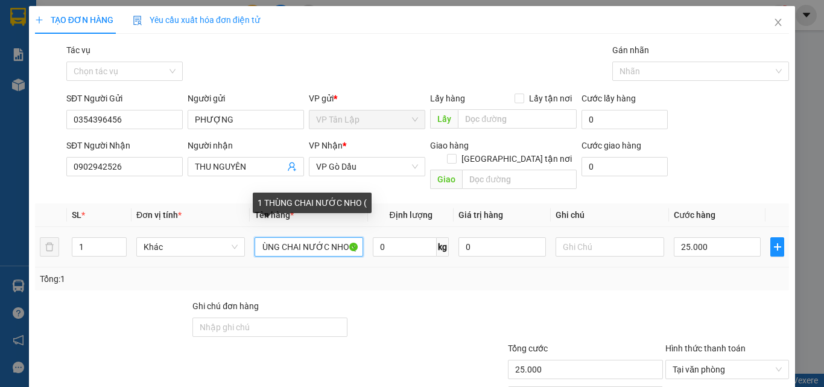  Describe the element at coordinates (138, 21) in the screenshot. I see `img: icon` at that location.